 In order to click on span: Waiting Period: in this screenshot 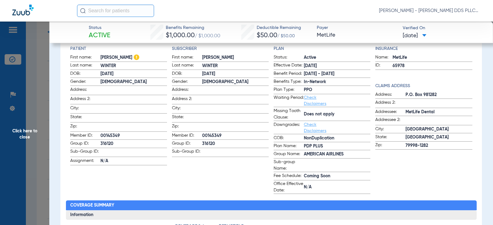, I will do `click(289, 101)`.